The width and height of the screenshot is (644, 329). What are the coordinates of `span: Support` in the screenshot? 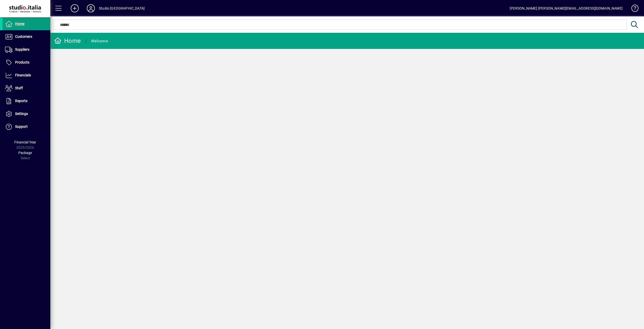 It's located at (21, 126).